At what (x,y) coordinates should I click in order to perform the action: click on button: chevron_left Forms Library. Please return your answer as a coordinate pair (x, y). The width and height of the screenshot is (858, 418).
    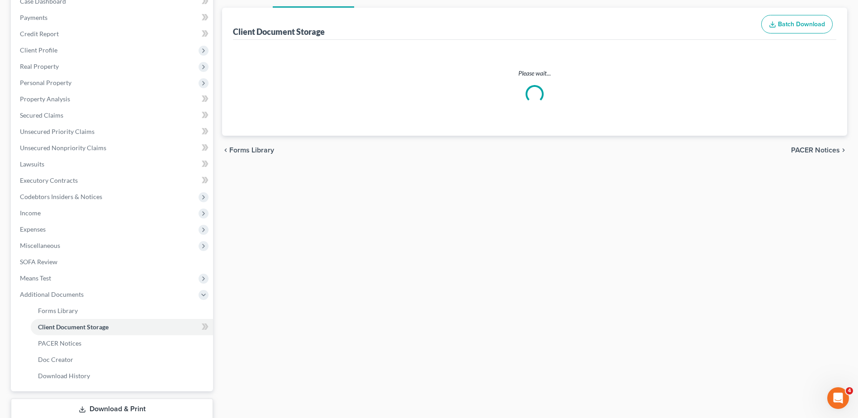
    Looking at the image, I should click on (248, 150).